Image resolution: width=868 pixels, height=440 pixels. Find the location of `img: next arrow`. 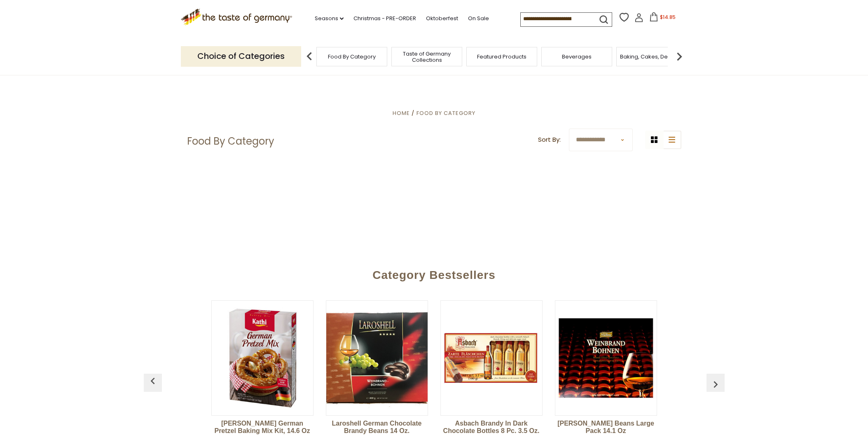

img: next arrow is located at coordinates (679, 57).